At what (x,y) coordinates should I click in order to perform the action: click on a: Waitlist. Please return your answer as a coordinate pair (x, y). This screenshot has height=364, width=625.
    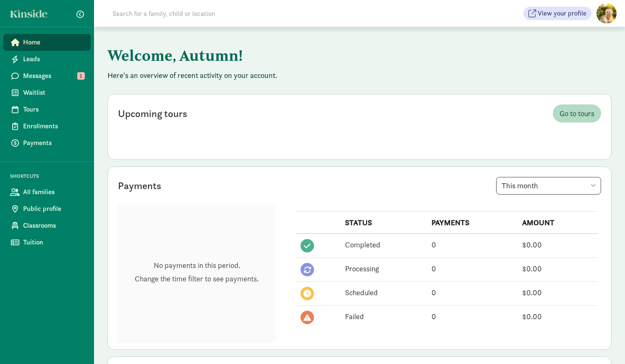
    Looking at the image, I should click on (47, 92).